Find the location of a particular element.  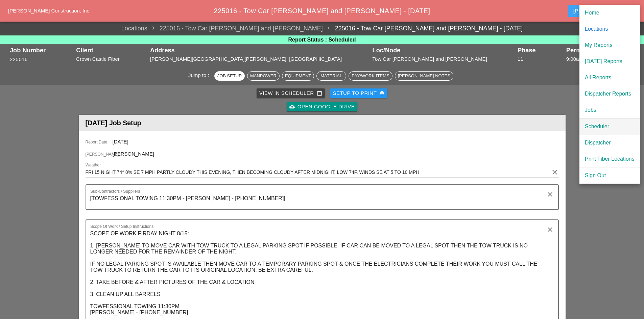

a: View in Scheduler is located at coordinates (291, 93).